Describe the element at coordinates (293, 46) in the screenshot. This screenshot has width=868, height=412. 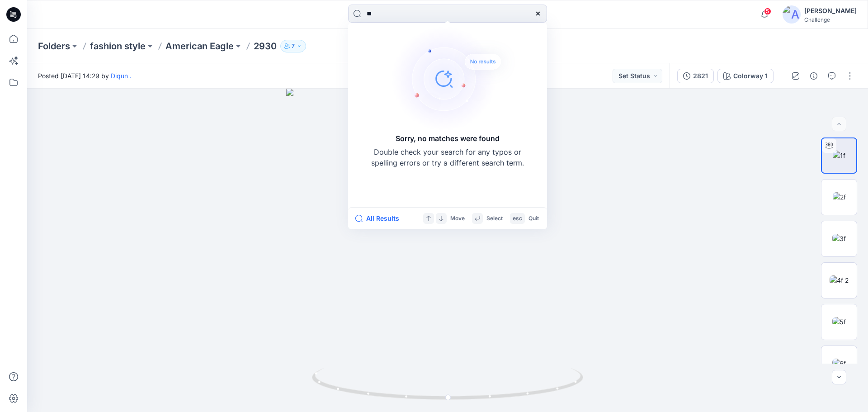
I see `p: 7` at that location.